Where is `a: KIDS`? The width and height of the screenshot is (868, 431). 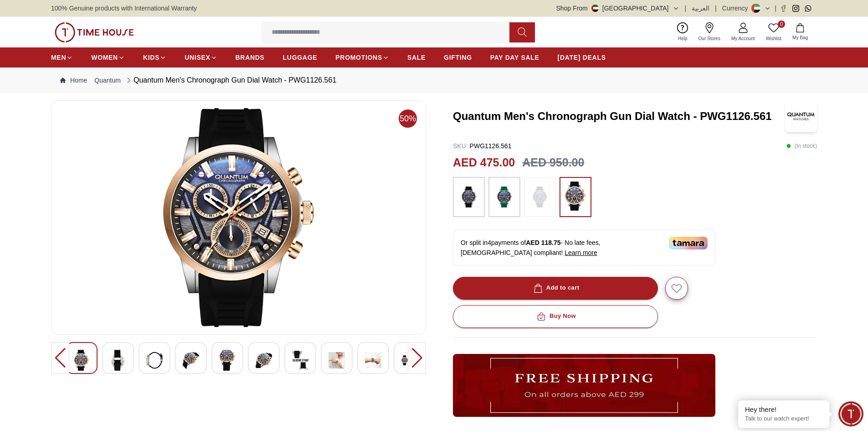
a: KIDS is located at coordinates (155, 58).